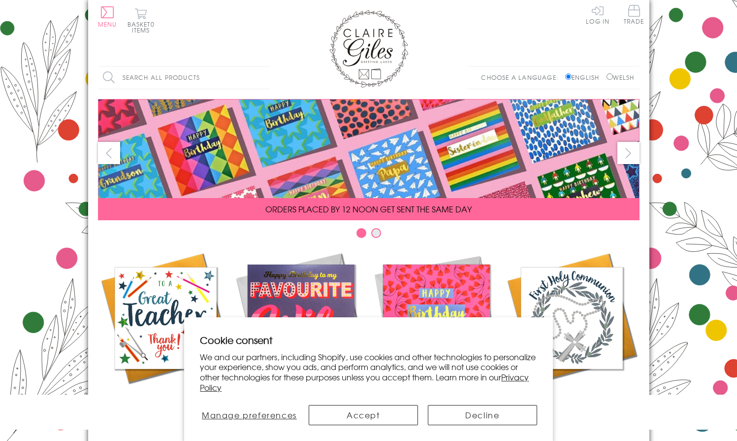  What do you see at coordinates (249, 415) in the screenshot?
I see `span: Manage preferences` at bounding box center [249, 415].